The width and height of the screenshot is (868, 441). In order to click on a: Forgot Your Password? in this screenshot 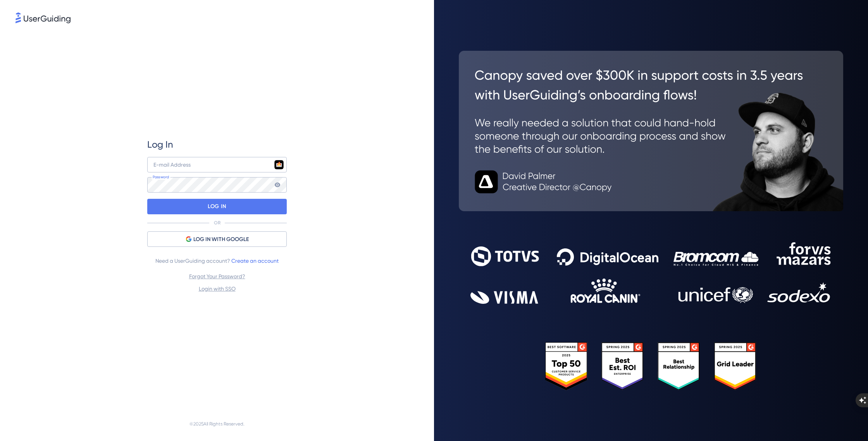, I will do `click(217, 276)`.